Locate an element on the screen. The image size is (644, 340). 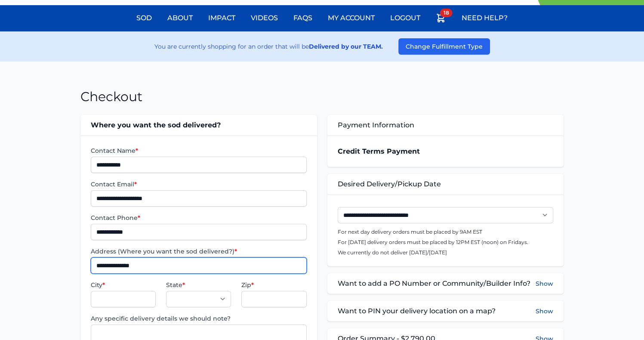
a: My Account is located at coordinates (351, 18).